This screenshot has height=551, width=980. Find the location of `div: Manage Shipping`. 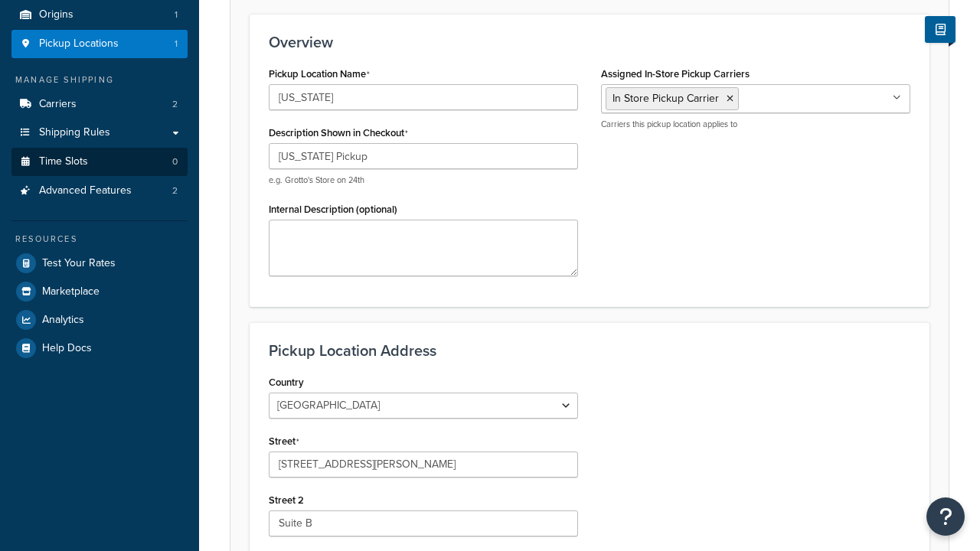

div: Manage Shipping is located at coordinates (99, 79).